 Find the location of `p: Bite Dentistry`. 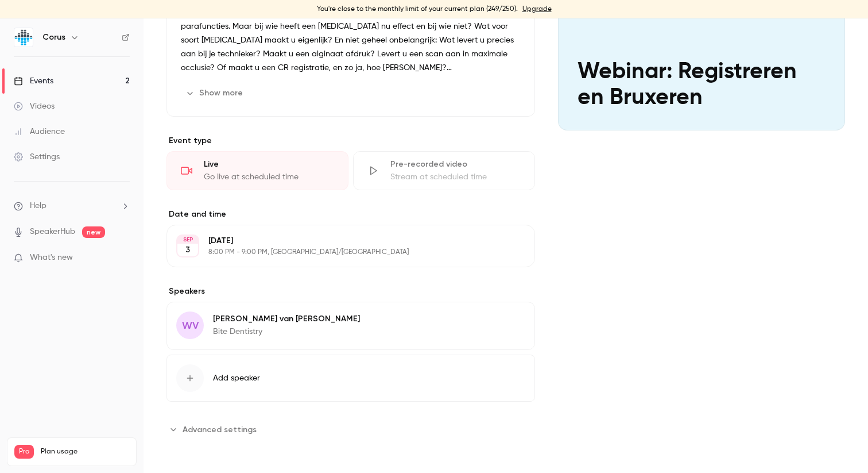

p: Bite Dentistry is located at coordinates (287, 331).